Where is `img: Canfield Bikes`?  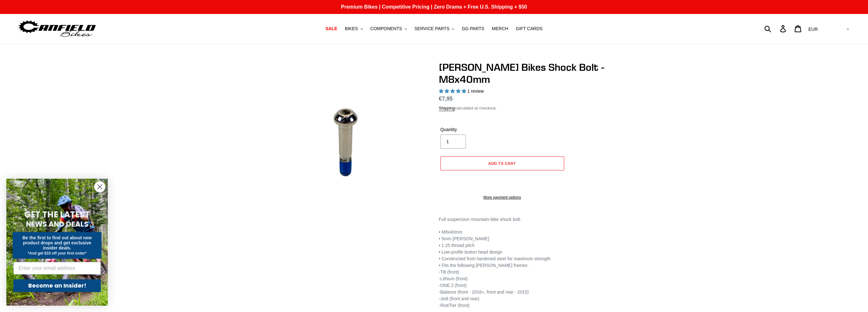 img: Canfield Bikes is located at coordinates (57, 28).